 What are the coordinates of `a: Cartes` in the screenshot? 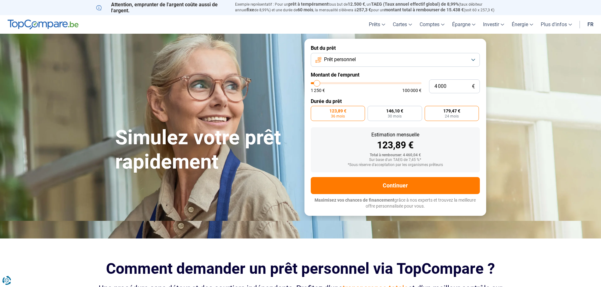 It's located at (402, 24).